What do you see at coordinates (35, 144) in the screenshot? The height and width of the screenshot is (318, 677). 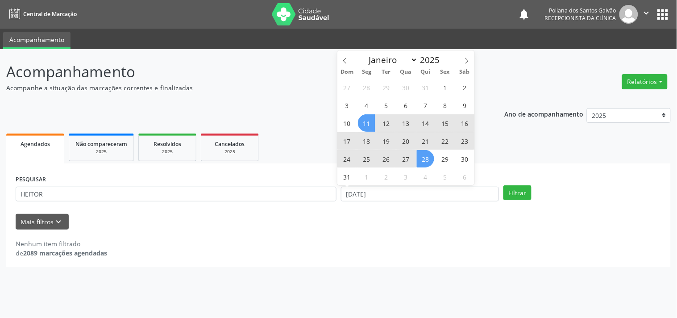 I see `span: Agendados` at bounding box center [35, 144].